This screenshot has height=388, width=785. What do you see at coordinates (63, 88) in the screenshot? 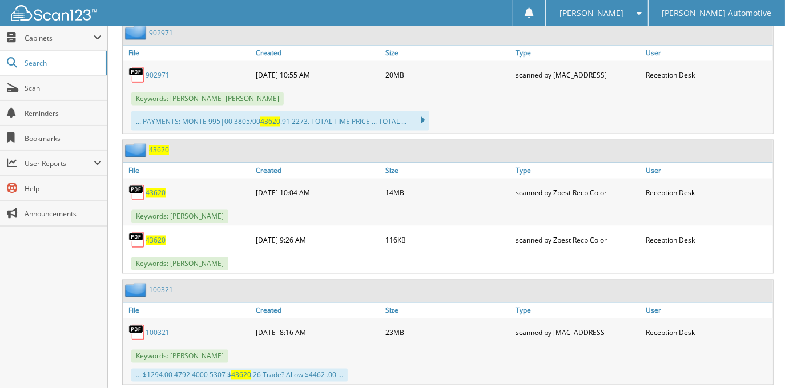
I see `span: Scan` at bounding box center [63, 88].